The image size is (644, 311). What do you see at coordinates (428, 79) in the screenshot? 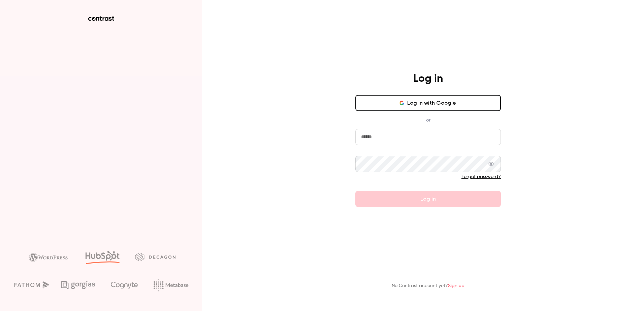
I see `h4: Log in` at bounding box center [428, 79].